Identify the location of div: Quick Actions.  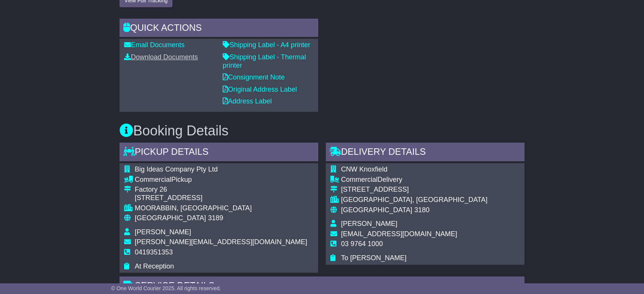
(219, 29).